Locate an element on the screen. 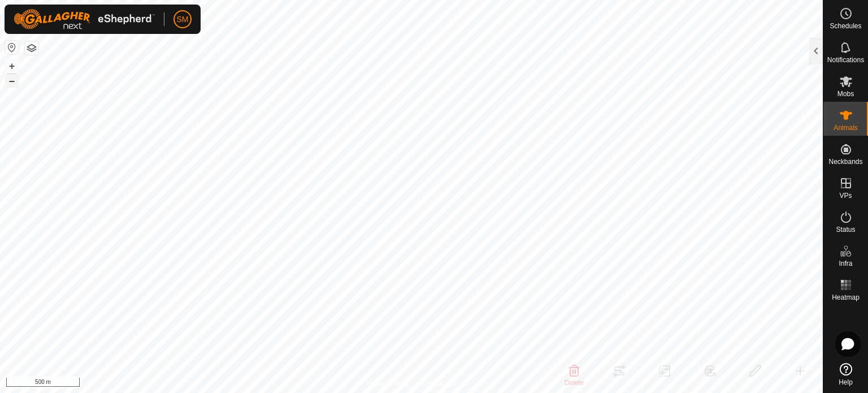 This screenshot has width=868, height=393. span: Neckbands is located at coordinates (846, 161).